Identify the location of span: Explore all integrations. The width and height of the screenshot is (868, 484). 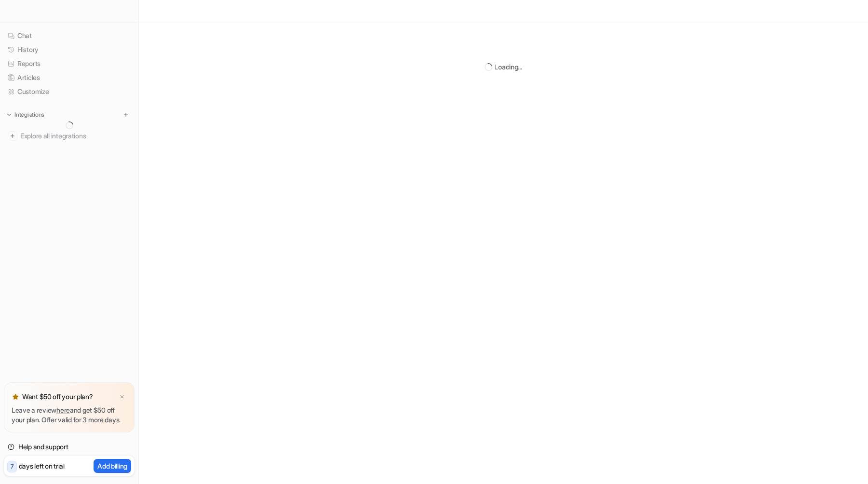
(75, 136).